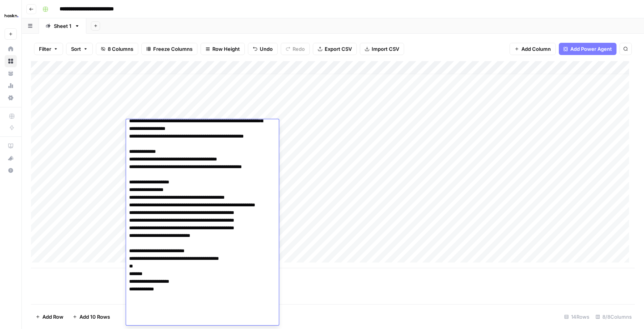  What do you see at coordinates (117, 49) in the screenshot?
I see `button: 8 Columns` at bounding box center [117, 49].